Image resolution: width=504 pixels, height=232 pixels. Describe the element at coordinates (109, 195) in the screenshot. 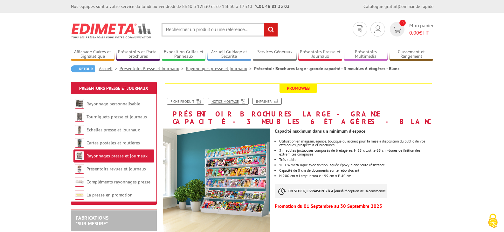

I see `a: La presse en promotion` at that location.